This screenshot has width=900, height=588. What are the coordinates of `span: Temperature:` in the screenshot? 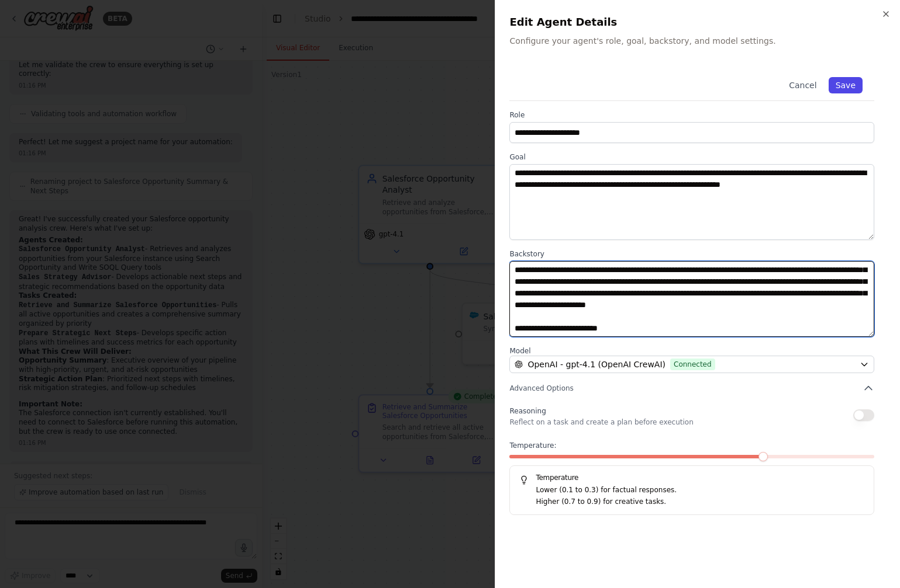 It's located at (532, 446).